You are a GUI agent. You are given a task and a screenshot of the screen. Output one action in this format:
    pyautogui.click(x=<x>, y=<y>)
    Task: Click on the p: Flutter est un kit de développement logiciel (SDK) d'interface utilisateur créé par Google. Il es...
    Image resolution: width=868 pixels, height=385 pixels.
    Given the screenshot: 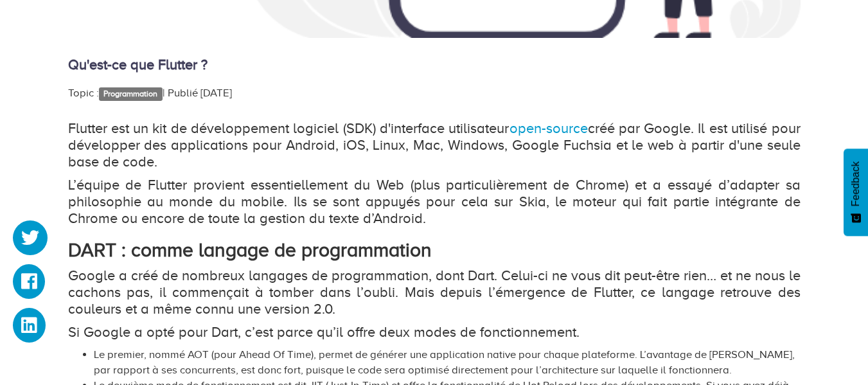 What is the action you would take?
    pyautogui.click(x=434, y=145)
    